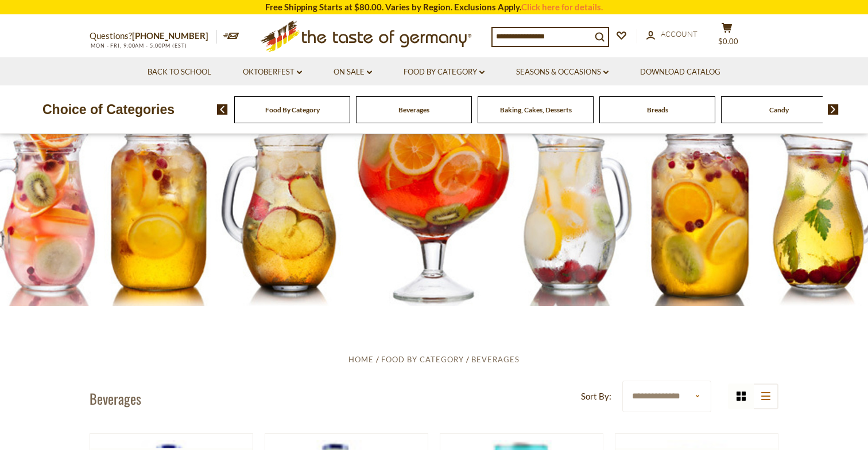 Image resolution: width=868 pixels, height=450 pixels. Describe the element at coordinates (596, 396) in the screenshot. I see `label: Sort By:` at that location.